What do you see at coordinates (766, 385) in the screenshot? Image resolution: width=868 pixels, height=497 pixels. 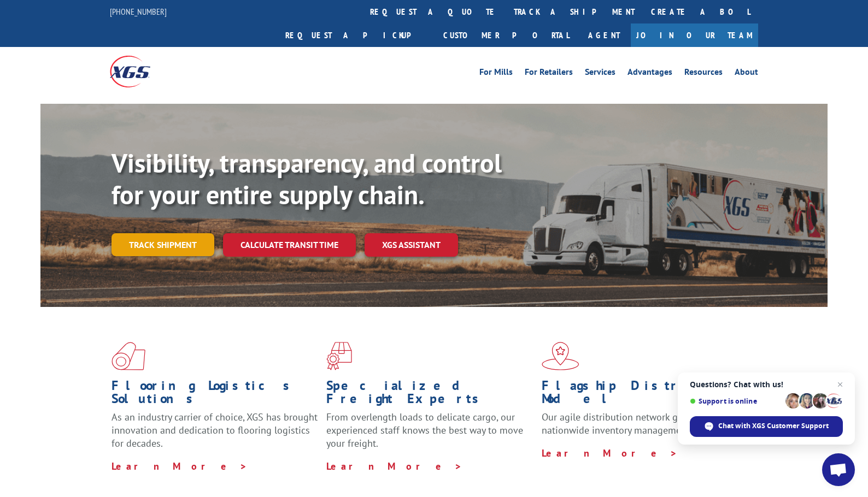 I see `span: Questions? Chat with us!` at bounding box center [766, 385].